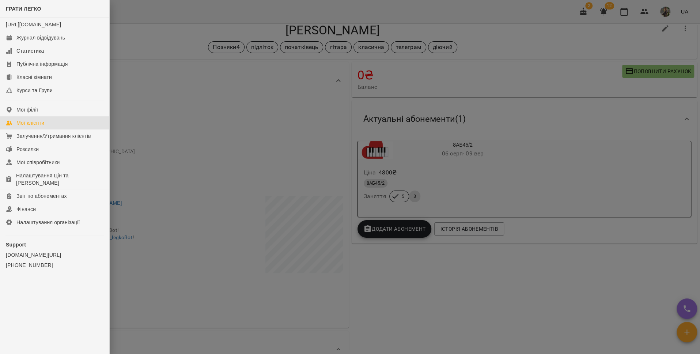 The height and width of the screenshot is (354, 700). I want to click on div: Налаштування організації, so click(48, 222).